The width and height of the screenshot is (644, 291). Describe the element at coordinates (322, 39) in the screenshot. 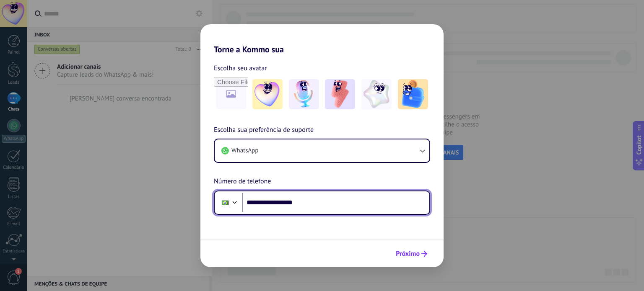

I see `h2: Torne a Kommo sua` at that location.